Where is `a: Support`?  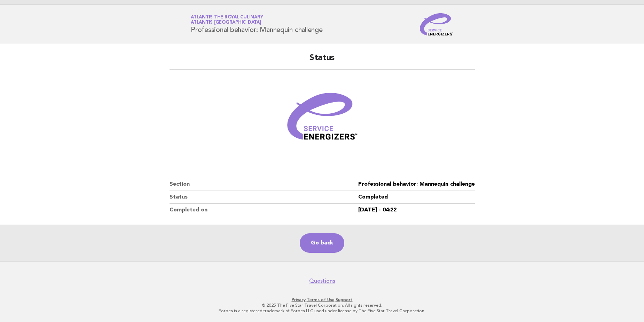 a: Support is located at coordinates (344, 300).